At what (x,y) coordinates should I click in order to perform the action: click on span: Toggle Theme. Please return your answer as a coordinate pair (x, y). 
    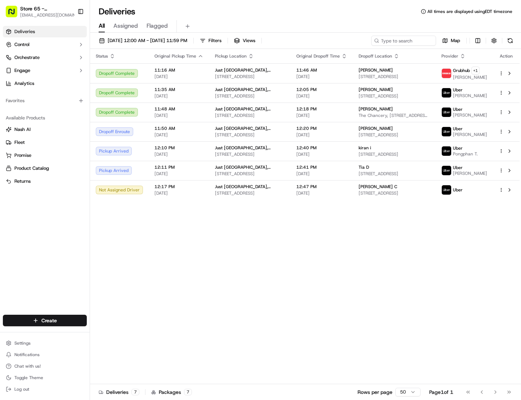
    Looking at the image, I should click on (29, 378).